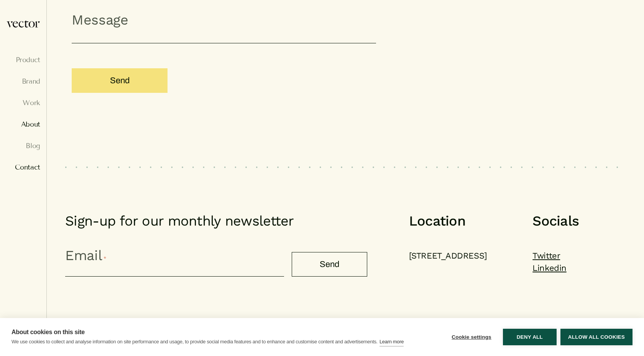 The image size is (644, 356). What do you see at coordinates (549, 268) in the screenshot?
I see `a: Linkedin` at bounding box center [549, 268].